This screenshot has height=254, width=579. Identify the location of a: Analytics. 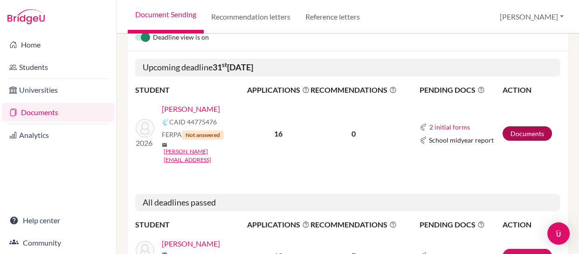
(58, 135).